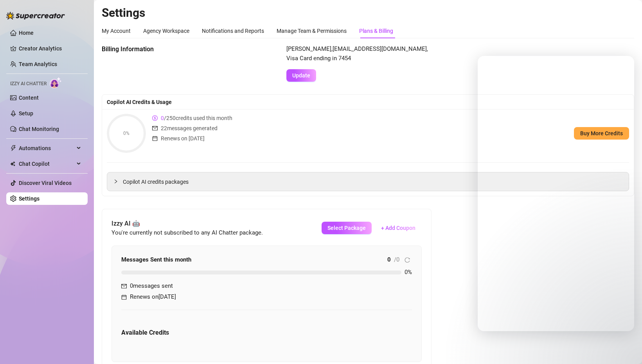 This screenshot has height=364, width=642. Describe the element at coordinates (301, 76) in the screenshot. I see `span: Update` at that location.